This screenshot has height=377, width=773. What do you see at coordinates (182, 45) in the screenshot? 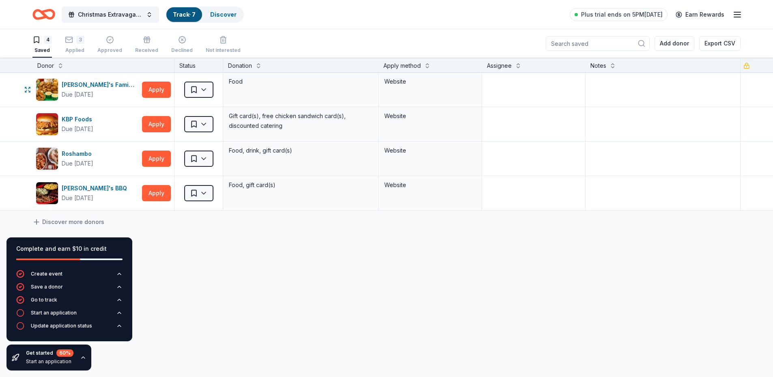
I see `button: Declined` at bounding box center [182, 45].